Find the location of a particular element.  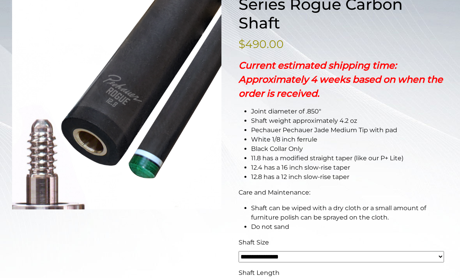

li: Shaft can be wiped with a dry cloth or a small amount of furniture polish can be sprayed on the c... is located at coordinates (349, 213).